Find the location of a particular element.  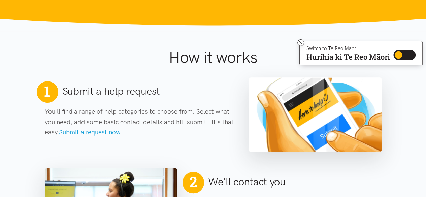

span: 2 is located at coordinates (193, 182).